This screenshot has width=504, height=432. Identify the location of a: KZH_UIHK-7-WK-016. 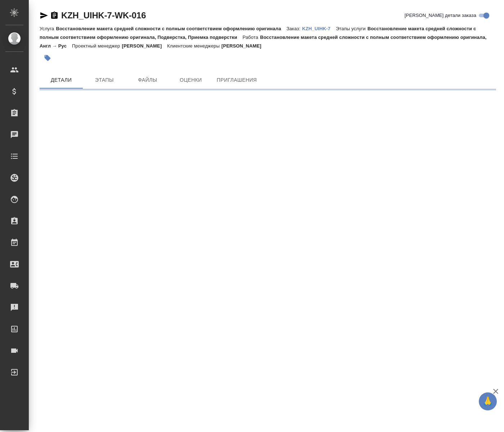
(103, 15).